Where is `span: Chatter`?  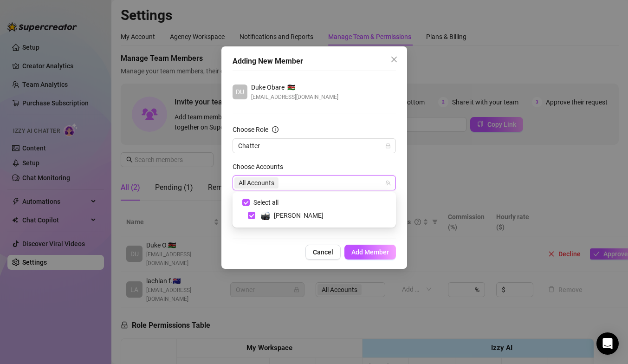
span: Chatter is located at coordinates (314, 146).